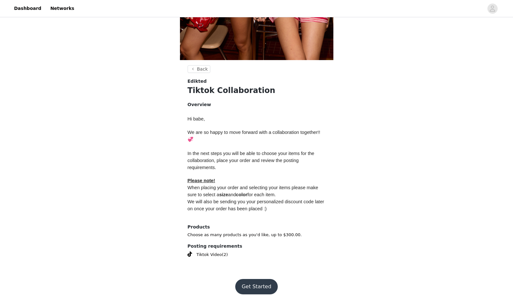  I want to click on strong: size, so click(224, 195).